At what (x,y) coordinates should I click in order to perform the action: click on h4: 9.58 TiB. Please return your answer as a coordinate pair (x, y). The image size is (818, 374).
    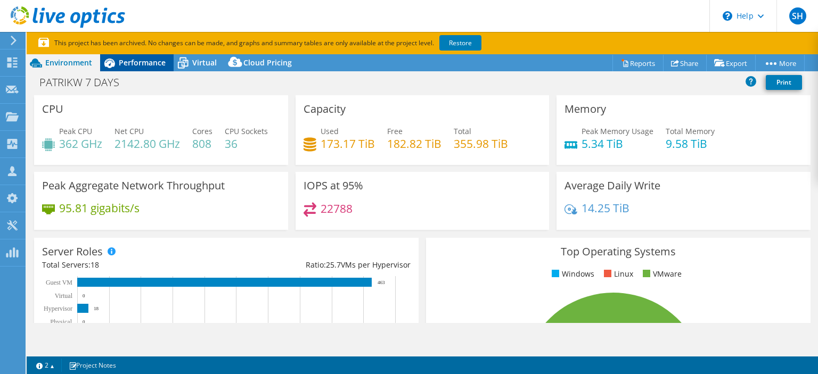
    Looking at the image, I should click on (690, 144).